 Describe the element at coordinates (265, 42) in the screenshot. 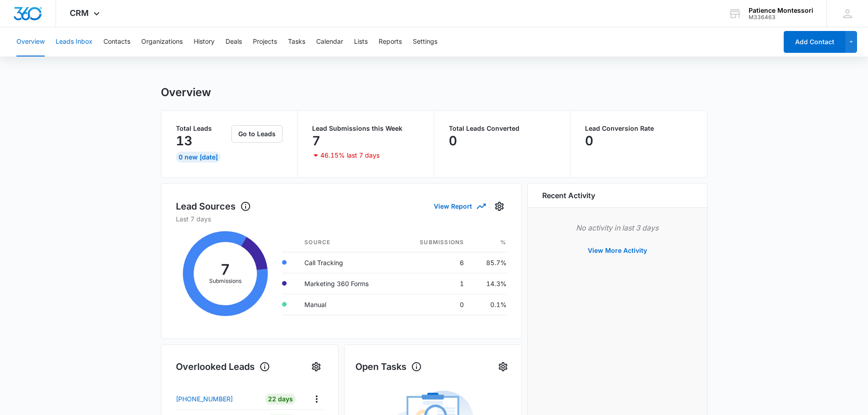

I see `button: Projects` at that location.